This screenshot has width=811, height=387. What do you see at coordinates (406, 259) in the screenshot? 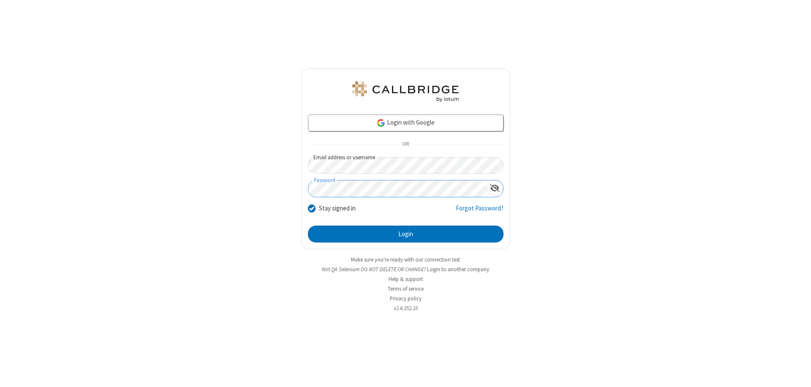
I see `a: Make sure you're ready with our connection test` at bounding box center [406, 259].